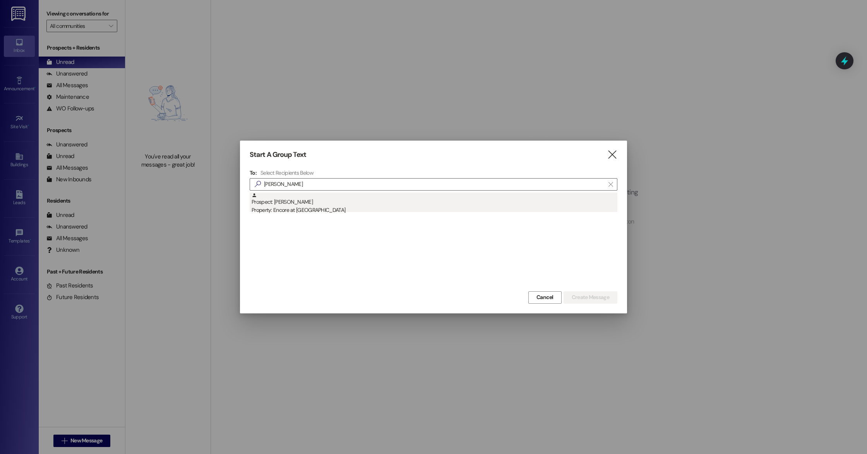 The height and width of the screenshot is (454, 867). Describe the element at coordinates (545, 297) in the screenshot. I see `button: Cancel` at that location.